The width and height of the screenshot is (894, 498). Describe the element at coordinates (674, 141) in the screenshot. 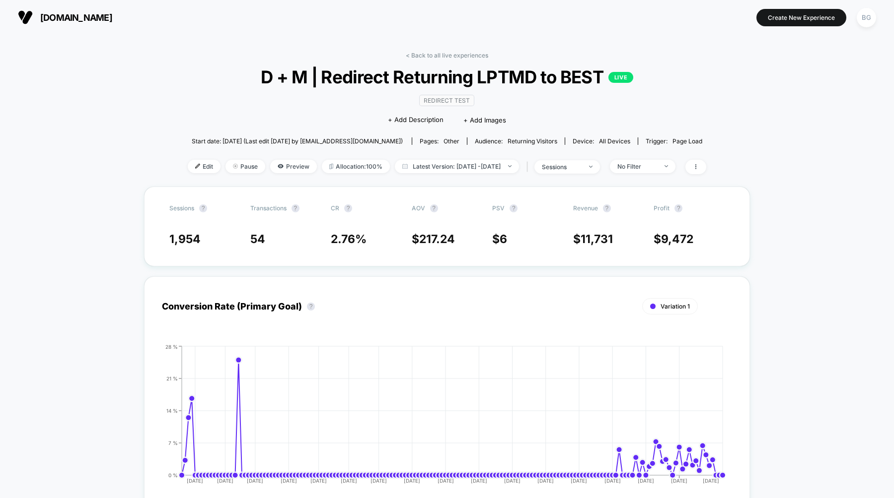

I see `div: Trigger:` at that location.